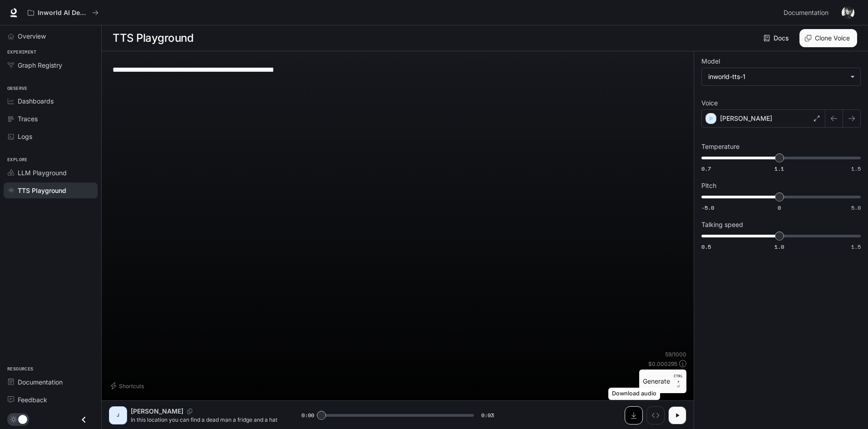  I want to click on button: All workspaces, so click(63, 12).